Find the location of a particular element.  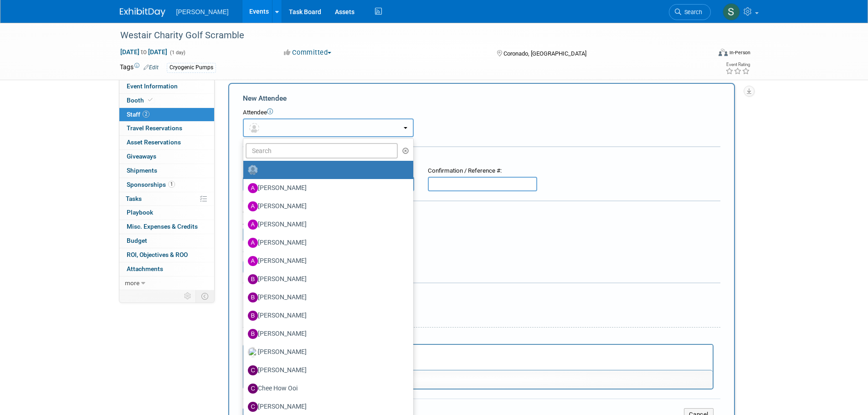

span: Event Information is located at coordinates (152, 86).